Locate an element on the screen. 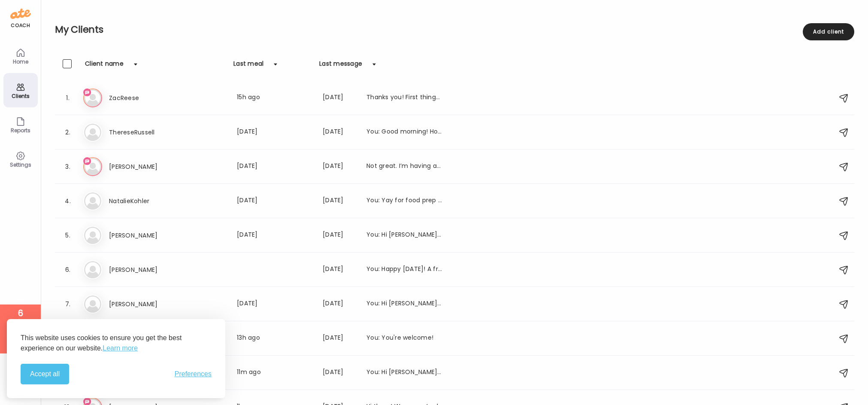 This screenshot has height=405, width=868. div: coach is located at coordinates (20, 25).